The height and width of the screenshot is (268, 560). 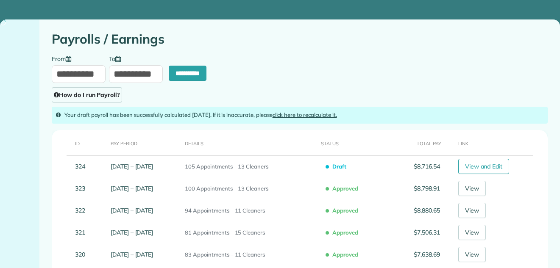 What do you see at coordinates (64, 58) in the screenshot?
I see `label: From` at bounding box center [64, 58].